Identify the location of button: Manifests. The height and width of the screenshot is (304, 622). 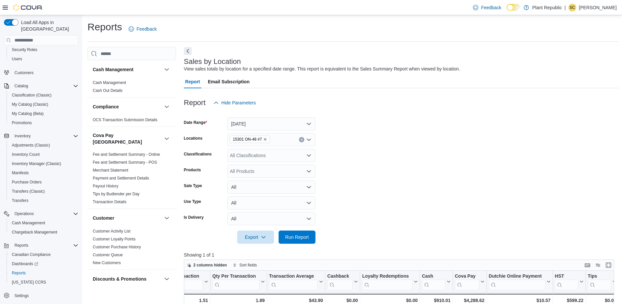
(44, 173).